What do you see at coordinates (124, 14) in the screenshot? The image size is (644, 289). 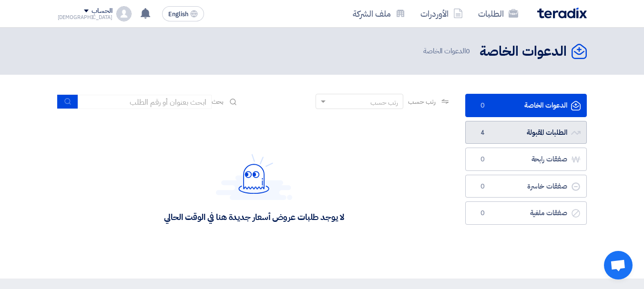 I see `img: profile_test.png` at bounding box center [124, 14].